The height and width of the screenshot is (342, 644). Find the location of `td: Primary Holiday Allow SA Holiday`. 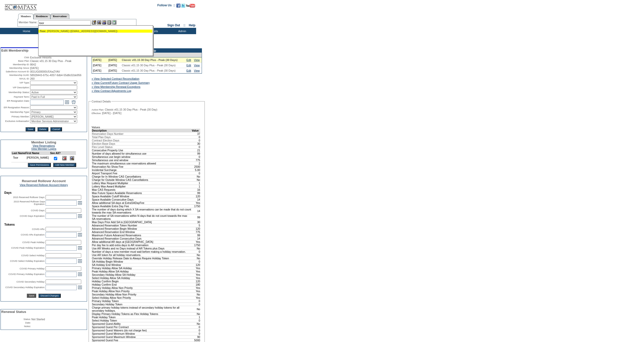

td: Primary Holiday Allow SA Holiday is located at coordinates (142, 268).